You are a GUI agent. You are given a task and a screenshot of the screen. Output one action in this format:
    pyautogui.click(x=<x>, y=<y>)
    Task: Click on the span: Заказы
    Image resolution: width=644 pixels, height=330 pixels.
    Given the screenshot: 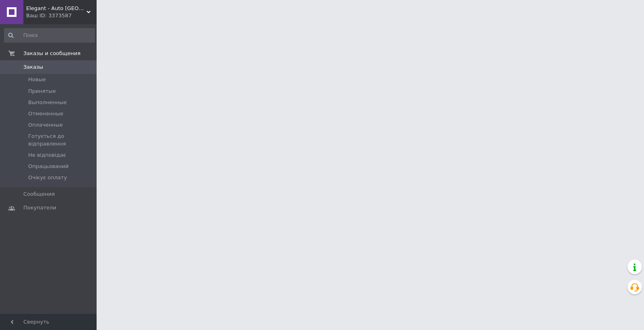 What is the action you would take?
    pyautogui.click(x=33, y=67)
    